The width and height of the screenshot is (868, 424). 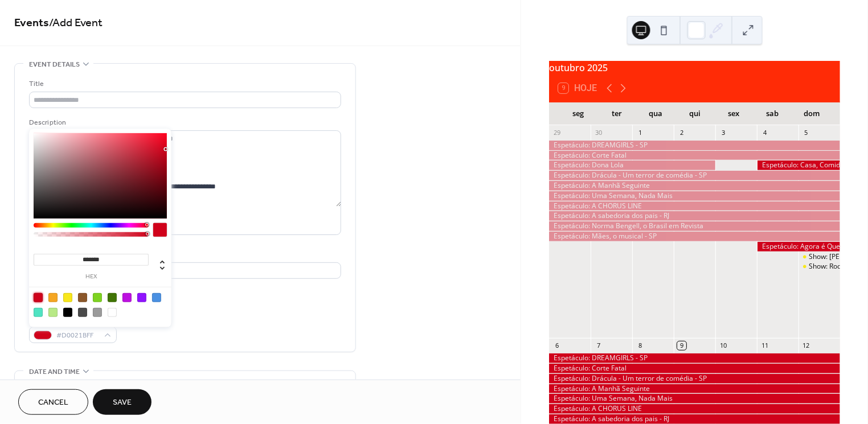 What do you see at coordinates (184, 83) in the screenshot?
I see `div: Title` at bounding box center [184, 83].